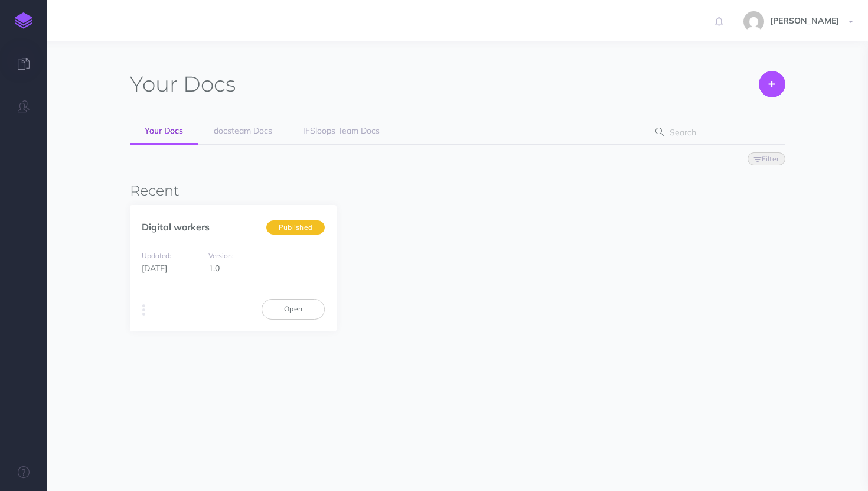  I want to click on small: Updated:, so click(156, 256).